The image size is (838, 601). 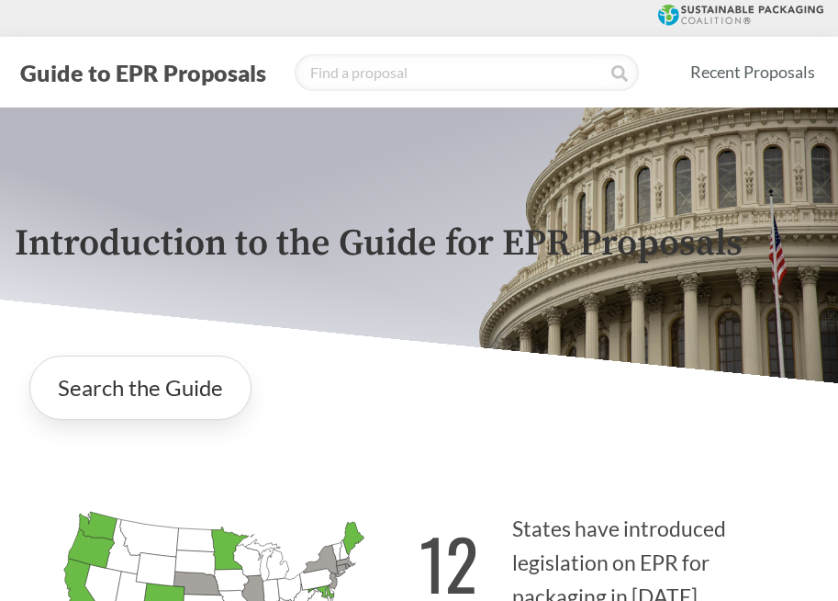 What do you see at coordinates (143, 73) in the screenshot?
I see `button: Guide to EPR Proposals` at bounding box center [143, 73].